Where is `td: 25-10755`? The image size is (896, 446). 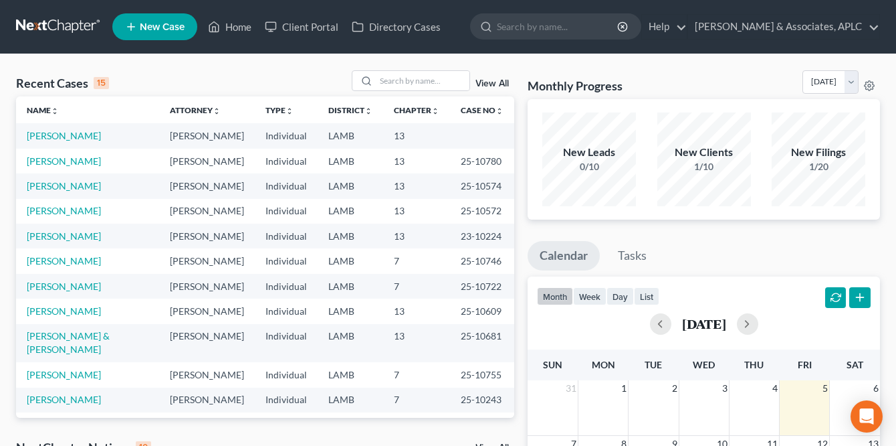
td: 25-10755 is located at coordinates (482, 374).